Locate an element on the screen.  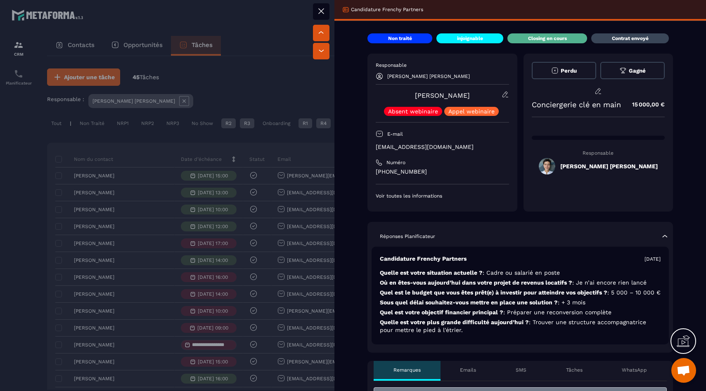
p: Quelle est votre plus grande difficulté aujourd’hui ? is located at coordinates (520, 327).